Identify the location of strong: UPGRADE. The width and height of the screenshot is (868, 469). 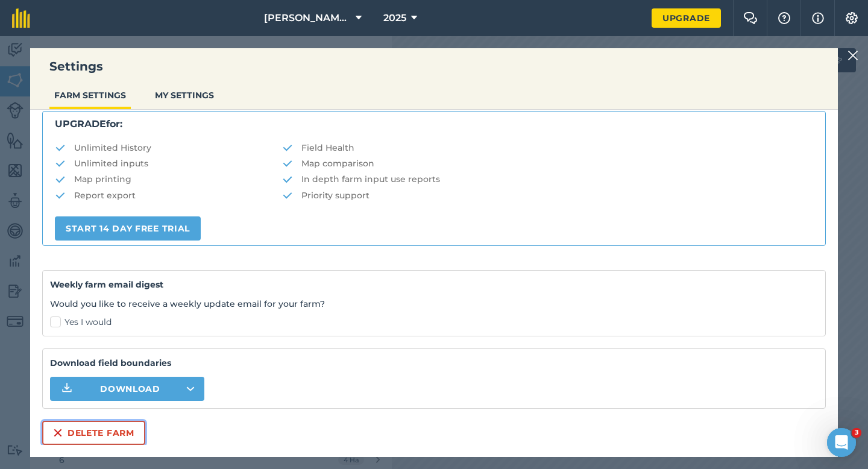
(80, 124).